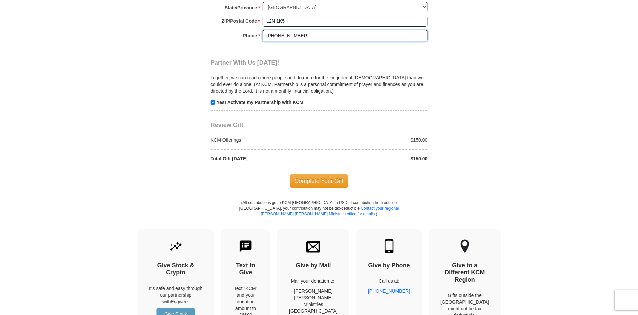 Image resolution: width=638 pixels, height=315 pixels. What do you see at coordinates (313, 247) in the screenshot?
I see `img: envelope.svg` at bounding box center [313, 247].